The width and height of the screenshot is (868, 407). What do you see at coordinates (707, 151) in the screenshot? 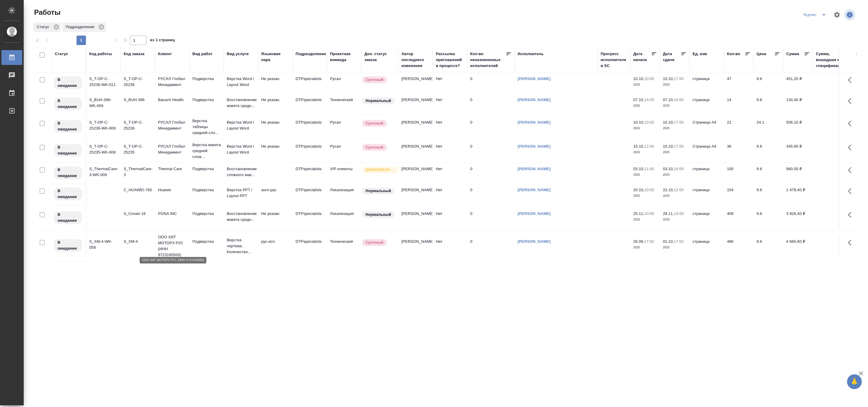
I see `td: Страница А4` at bounding box center [707, 151].